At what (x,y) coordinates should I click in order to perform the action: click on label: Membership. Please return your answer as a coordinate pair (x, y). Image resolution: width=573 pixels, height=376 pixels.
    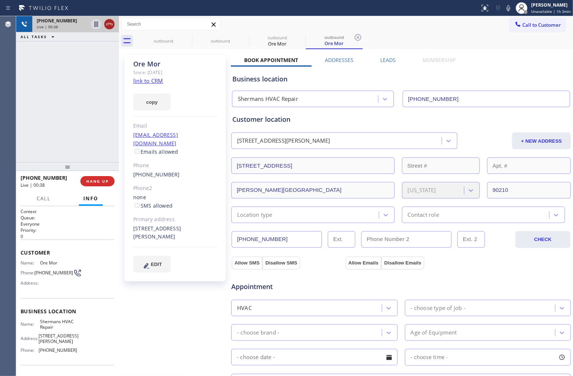
    Looking at the image, I should click on (440, 60).